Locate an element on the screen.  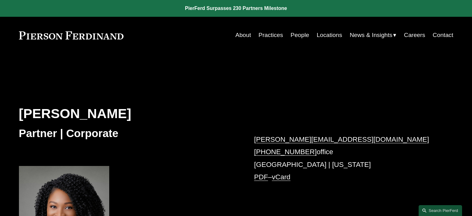
a: People is located at coordinates (300, 35).